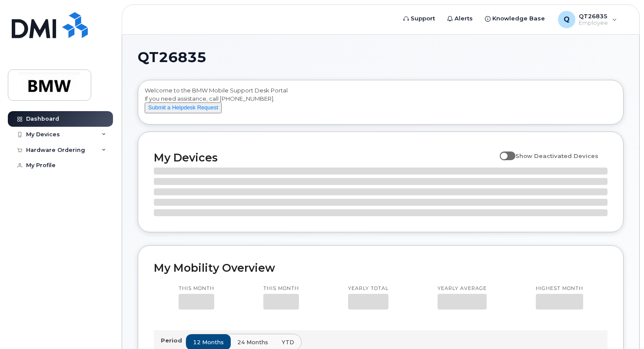 The width and height of the screenshot is (644, 349). Describe the element at coordinates (183, 108) in the screenshot. I see `button: Submit a Helpdesk Request` at that location.